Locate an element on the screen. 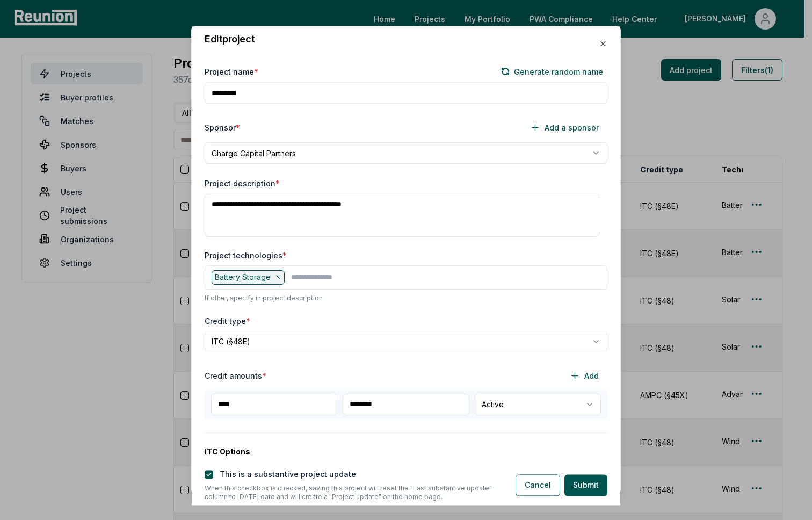  label: Credit type is located at coordinates (227, 321).